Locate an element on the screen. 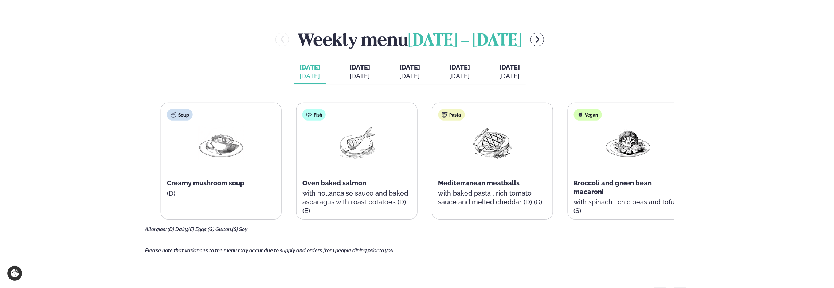  img: Fish.png is located at coordinates (357, 143).